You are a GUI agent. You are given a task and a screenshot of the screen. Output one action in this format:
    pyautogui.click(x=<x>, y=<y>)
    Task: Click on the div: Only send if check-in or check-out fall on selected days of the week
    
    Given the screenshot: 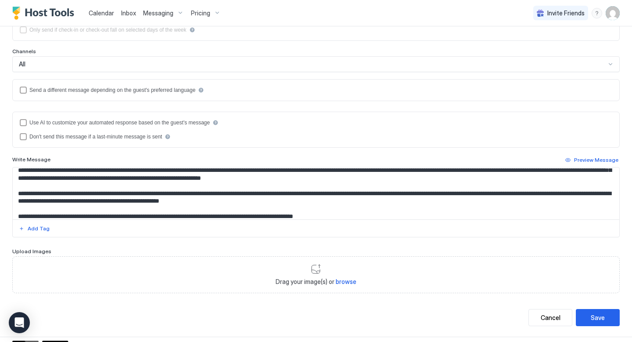 What is the action you would take?
    pyautogui.click(x=108, y=30)
    